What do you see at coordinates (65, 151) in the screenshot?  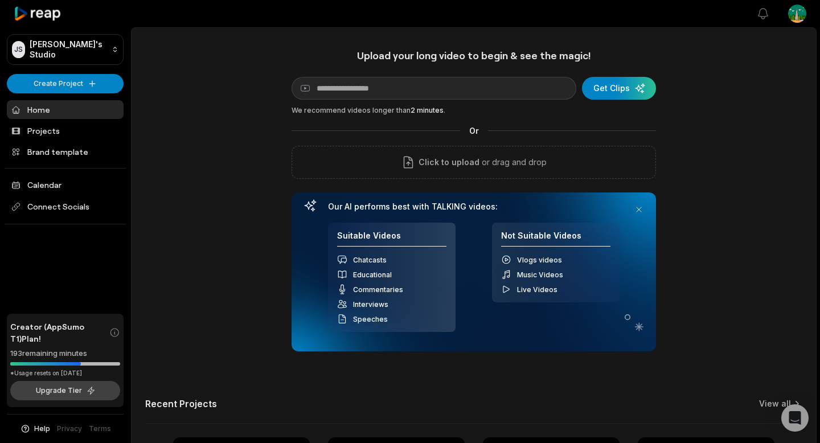 I see `a: Brand template` at bounding box center [65, 151].